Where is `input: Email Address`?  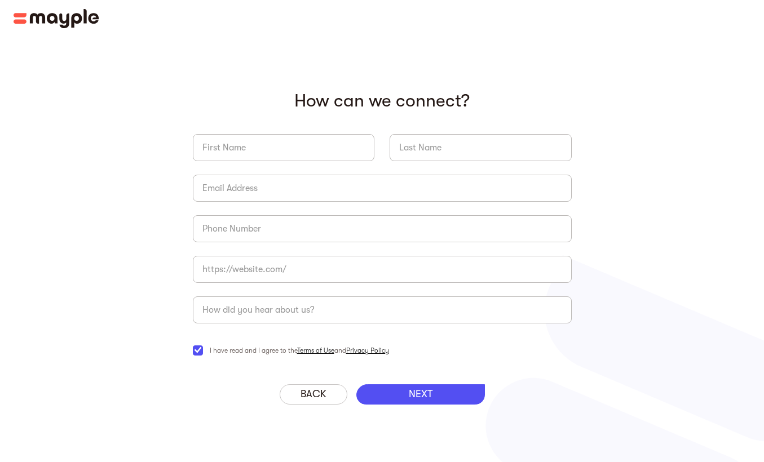 input: Email Address is located at coordinates (382, 188).